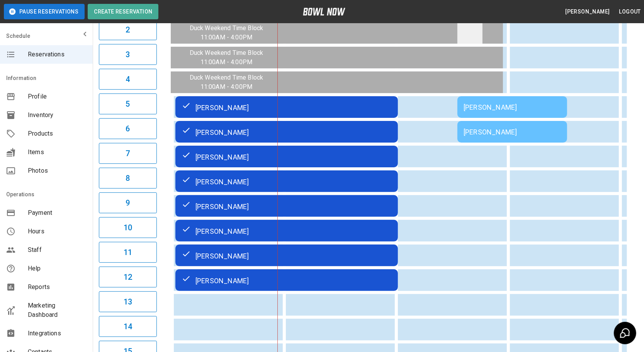  What do you see at coordinates (57, 134) in the screenshot?
I see `span: Products` at bounding box center [57, 134].